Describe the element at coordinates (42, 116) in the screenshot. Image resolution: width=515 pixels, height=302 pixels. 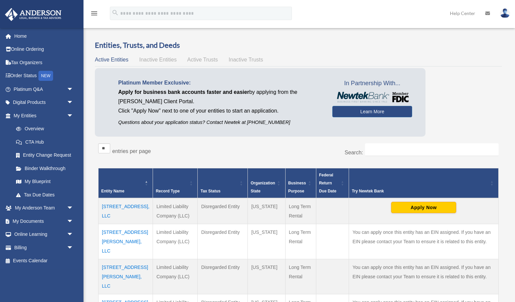
I see `a: My Entitiesarrow_drop_down` at that location.